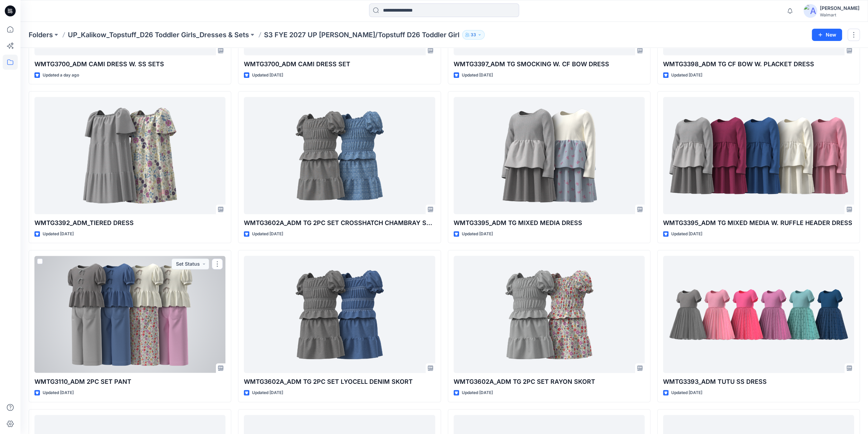 The image size is (868, 434). I want to click on p: WMTG3395_ADM TG MIXED MEDIA W. RUFFLE HEADER DRESS, so click(758, 223).